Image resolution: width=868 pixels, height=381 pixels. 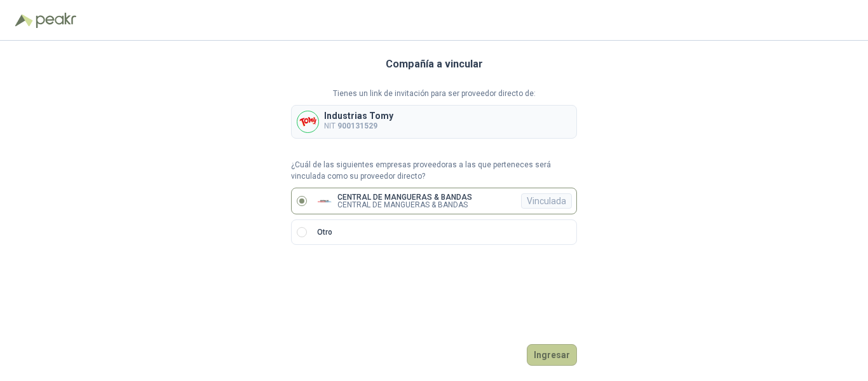 I want to click on p: Tienes un link de invitación para ser proveedor directo de:, so click(x=434, y=93).